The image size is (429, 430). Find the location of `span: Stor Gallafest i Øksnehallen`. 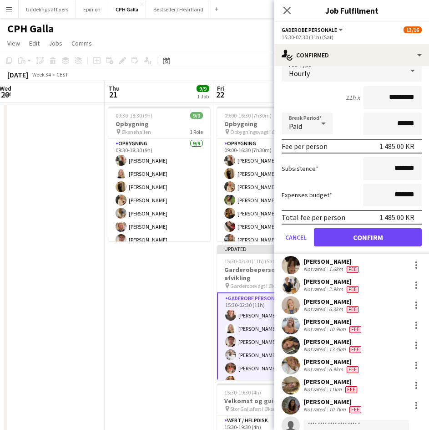

span: Stor Gallafest i Øksnehallen is located at coordinates (262, 408).